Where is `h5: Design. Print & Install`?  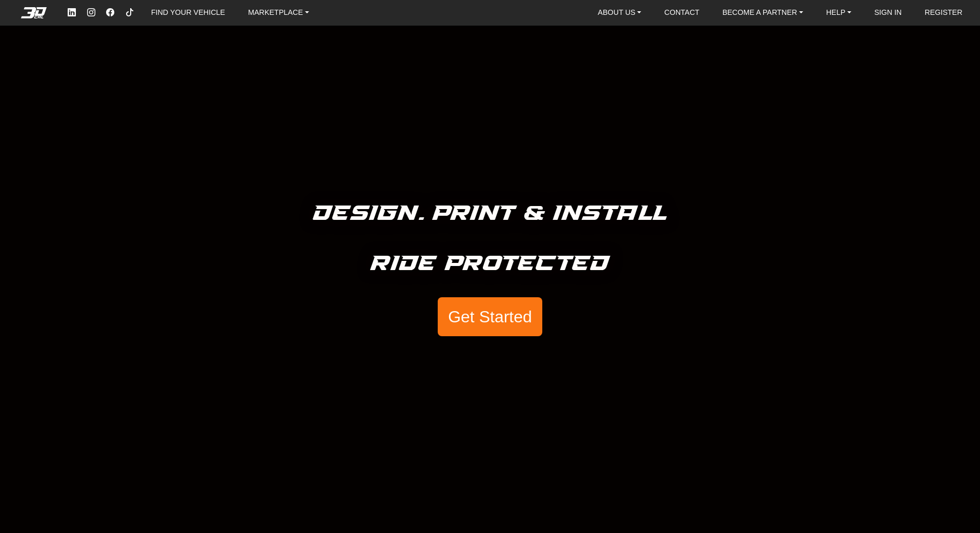 h5: Design. Print & Install is located at coordinates (490, 213).